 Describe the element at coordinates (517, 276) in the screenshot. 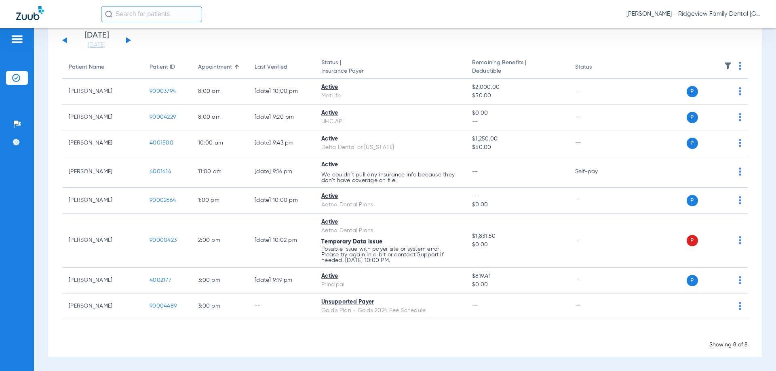

I see `span: $819.41` at that location.